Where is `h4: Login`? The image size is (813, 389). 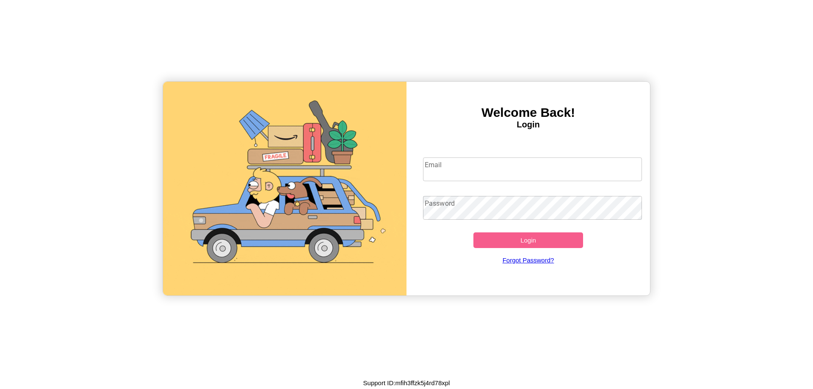
h4: Login is located at coordinates (528, 125).